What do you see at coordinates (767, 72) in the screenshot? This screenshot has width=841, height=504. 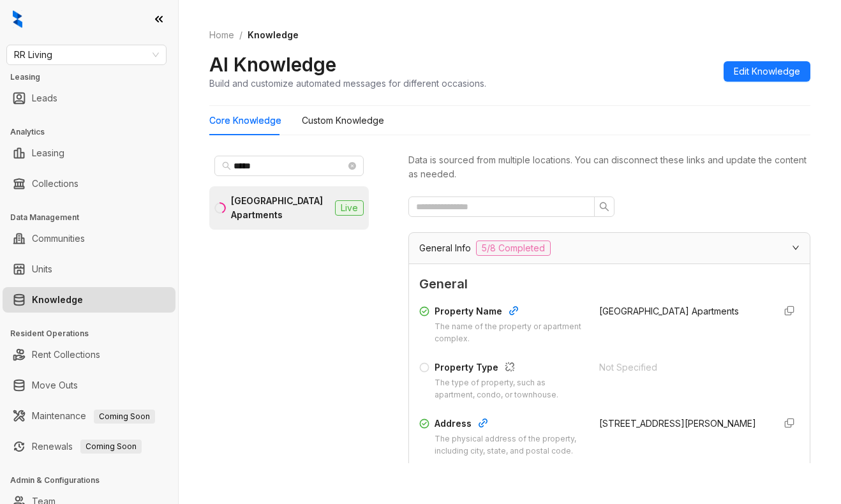 I see `span: Edit Knowledge` at bounding box center [767, 72].